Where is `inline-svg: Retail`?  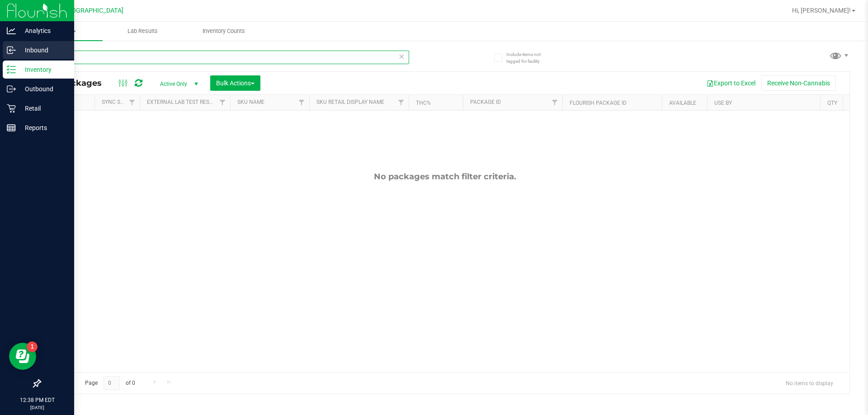
inline-svg: Retail is located at coordinates (11, 109).